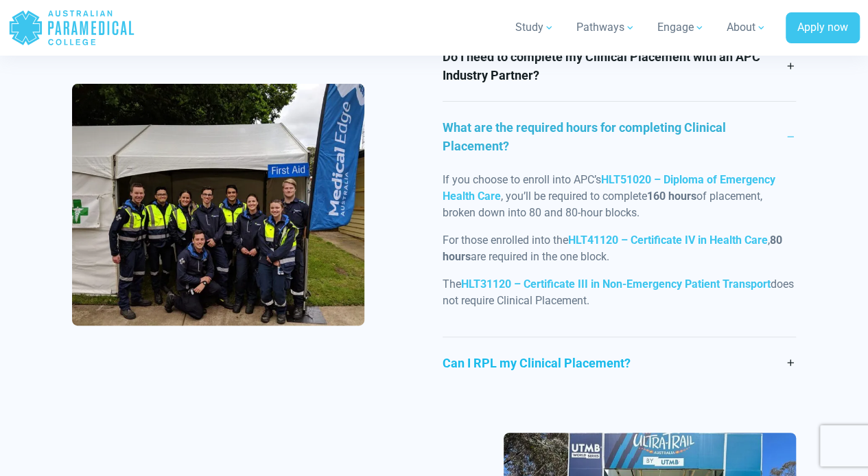 This screenshot has height=476, width=868. Describe the element at coordinates (822, 29) in the screenshot. I see `a: Apply now` at that location.